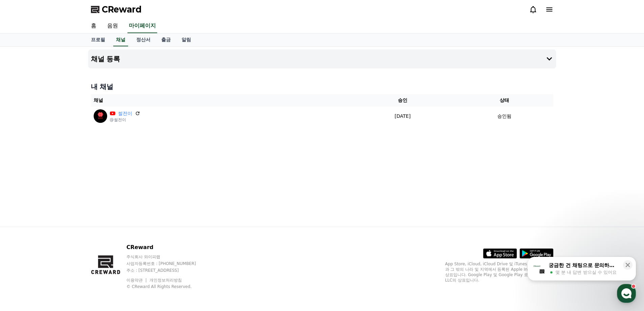  Describe the element at coordinates (112, 26) in the screenshot. I see `a: 음원` at that location.